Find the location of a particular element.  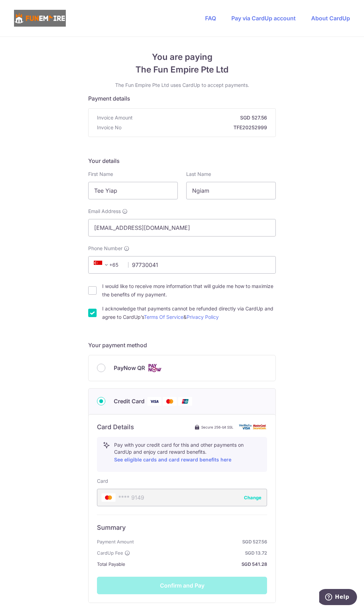

label: Card is located at coordinates (103, 481).